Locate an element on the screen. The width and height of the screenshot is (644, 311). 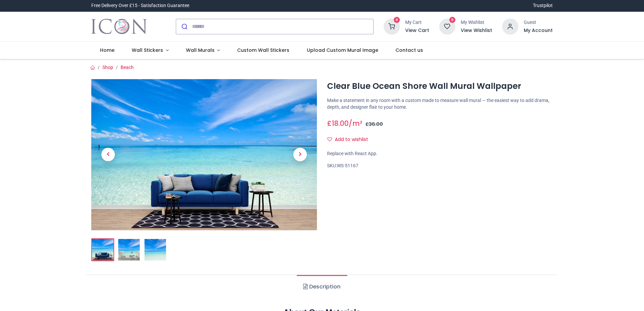
span: /m² is located at coordinates (355, 123).